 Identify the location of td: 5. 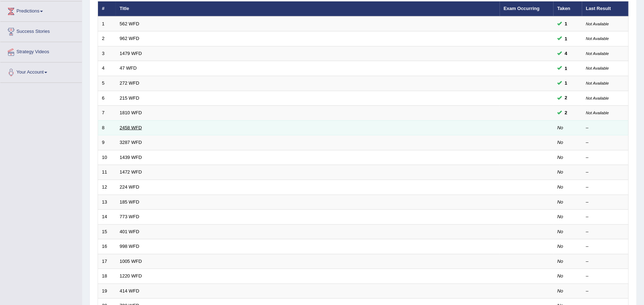
(107, 83).